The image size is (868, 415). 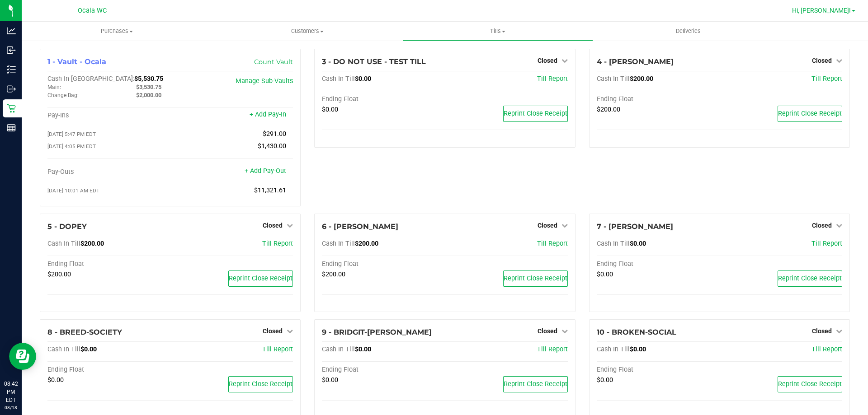 What do you see at coordinates (374, 61) in the screenshot?
I see `span: 3 - DO NOT USE - TEST TILL` at bounding box center [374, 61].